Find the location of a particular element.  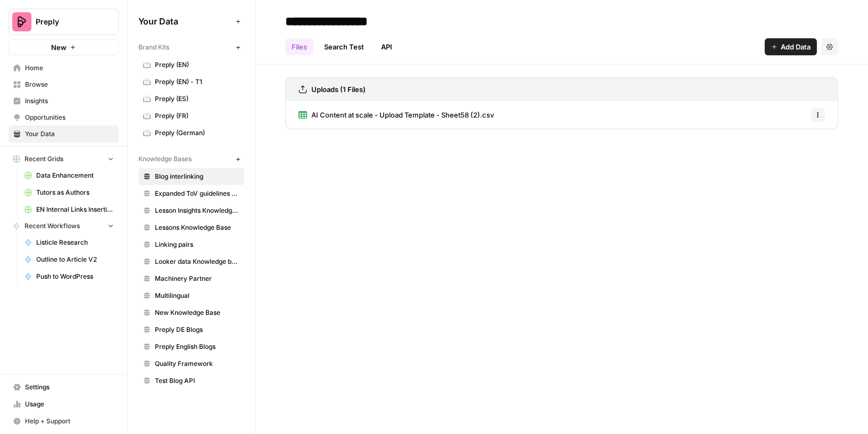

a: Multilingual is located at coordinates (191, 296).